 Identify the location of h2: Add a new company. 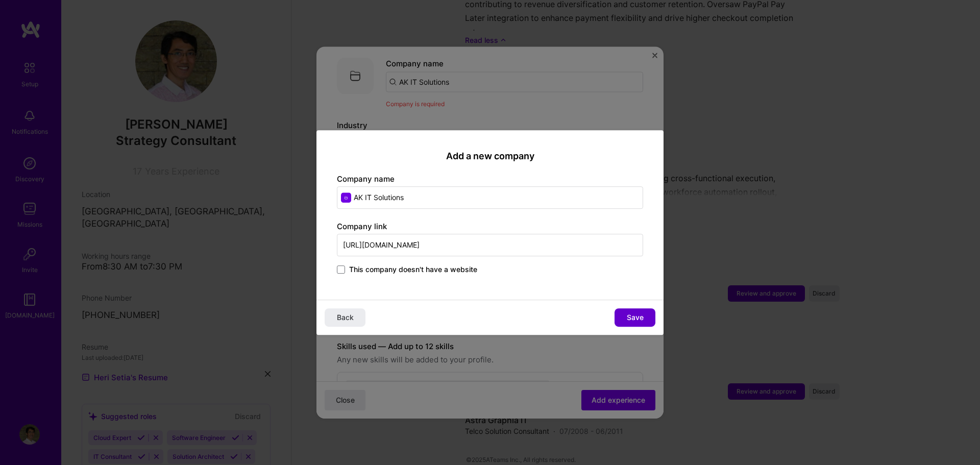
(490, 156).